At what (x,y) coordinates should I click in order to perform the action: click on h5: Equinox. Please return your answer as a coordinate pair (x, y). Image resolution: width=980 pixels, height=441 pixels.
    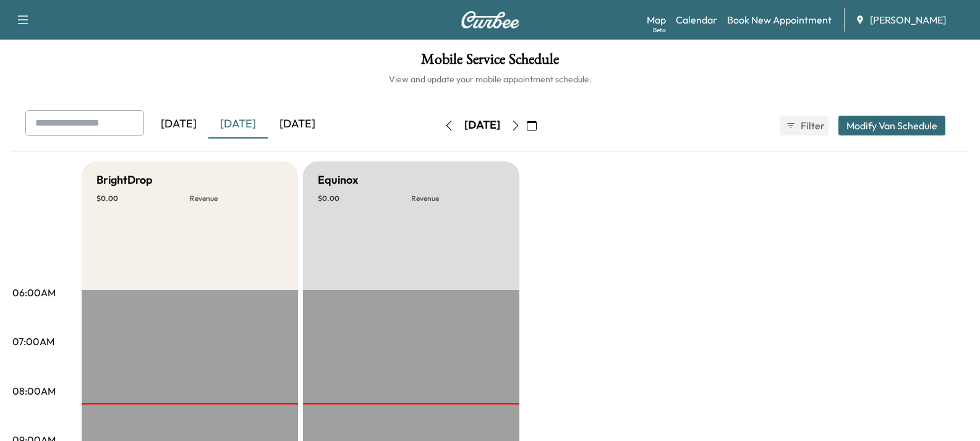
    Looking at the image, I should click on (337, 180).